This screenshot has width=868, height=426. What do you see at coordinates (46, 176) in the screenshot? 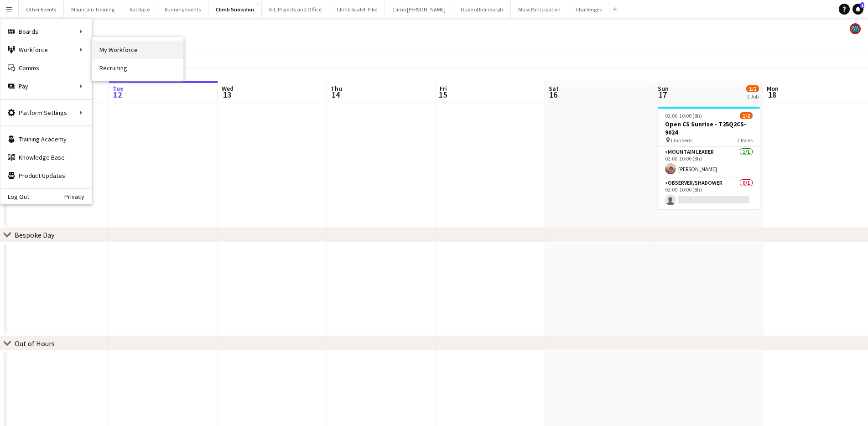
I see `a: Product Updates` at bounding box center [46, 176].